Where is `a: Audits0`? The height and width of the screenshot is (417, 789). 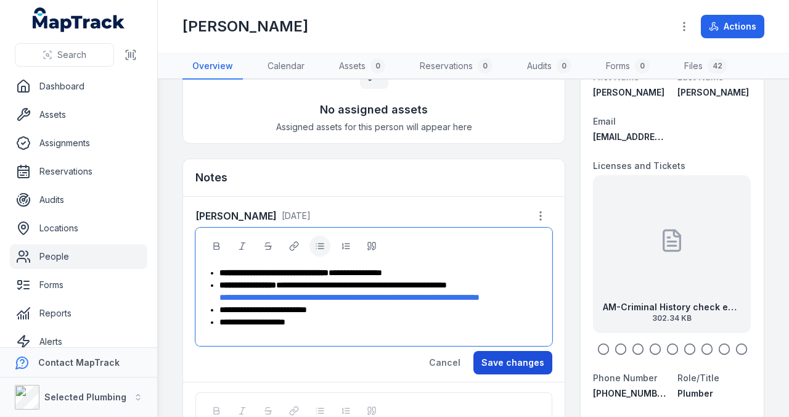 a: Audits0 is located at coordinates (549, 67).